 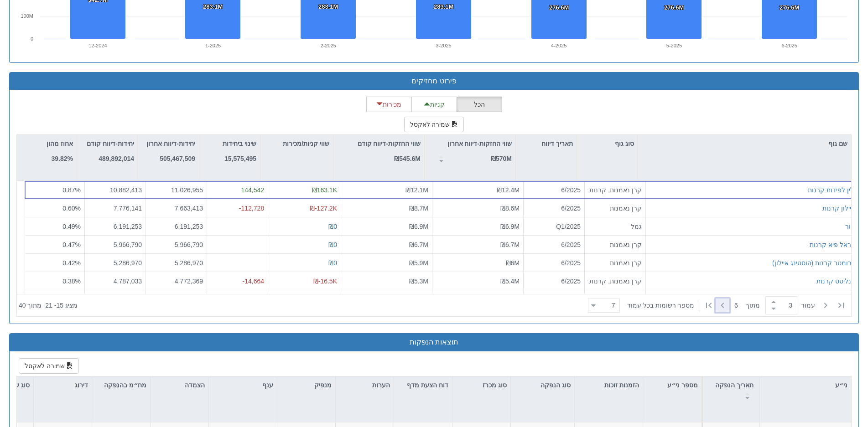 What do you see at coordinates (434, 104) in the screenshot?
I see `button: קניות` at bounding box center [434, 104].